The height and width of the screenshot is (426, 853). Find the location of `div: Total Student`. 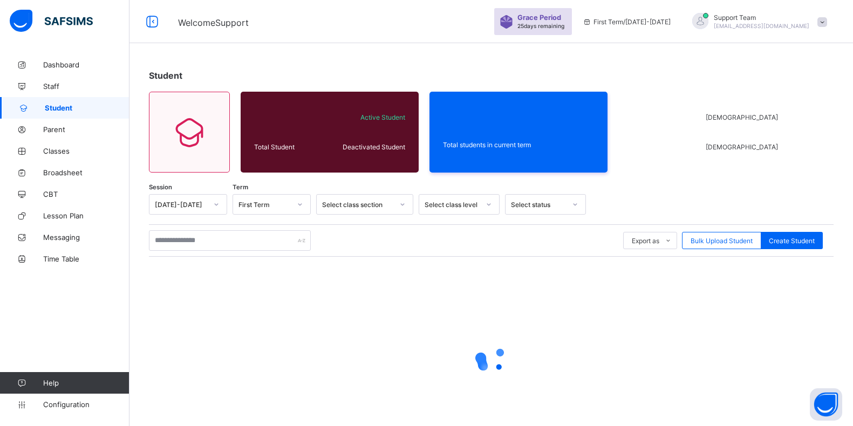

div: Total Student is located at coordinates (289, 147).